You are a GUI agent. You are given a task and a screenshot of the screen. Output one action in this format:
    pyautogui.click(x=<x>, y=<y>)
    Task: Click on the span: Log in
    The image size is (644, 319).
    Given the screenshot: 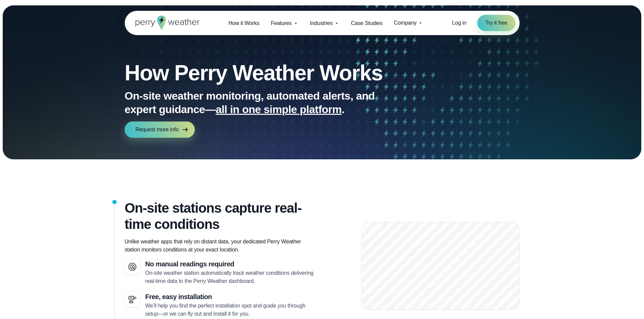 What is the action you would take?
    pyautogui.click(x=459, y=23)
    